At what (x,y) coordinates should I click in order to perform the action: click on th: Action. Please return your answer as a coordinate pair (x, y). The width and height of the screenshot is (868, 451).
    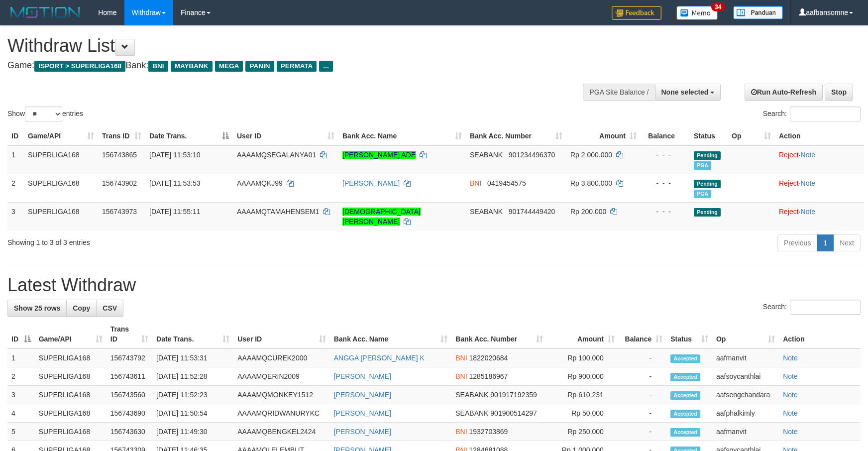
    Looking at the image, I should click on (820, 334).